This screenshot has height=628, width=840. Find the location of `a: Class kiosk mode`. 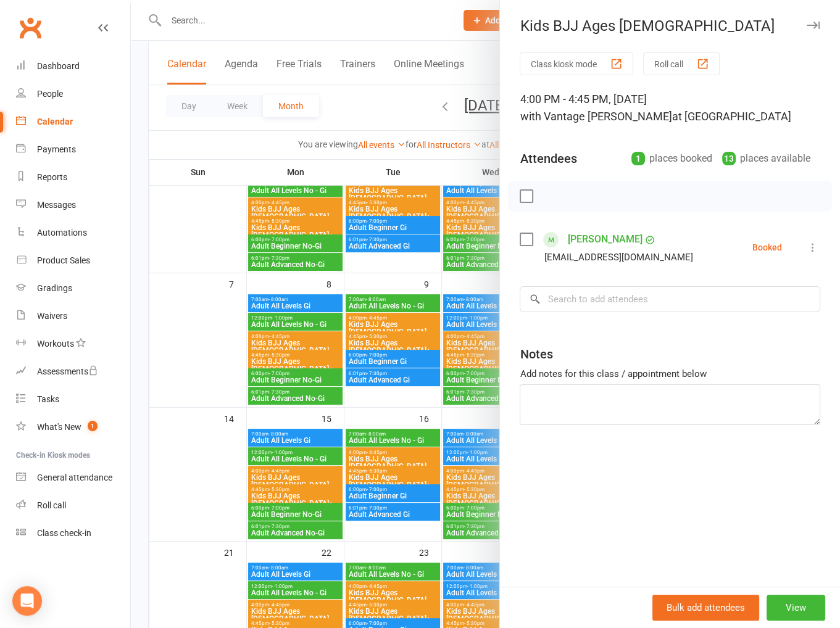

a: Class kiosk mode is located at coordinates (73, 533).